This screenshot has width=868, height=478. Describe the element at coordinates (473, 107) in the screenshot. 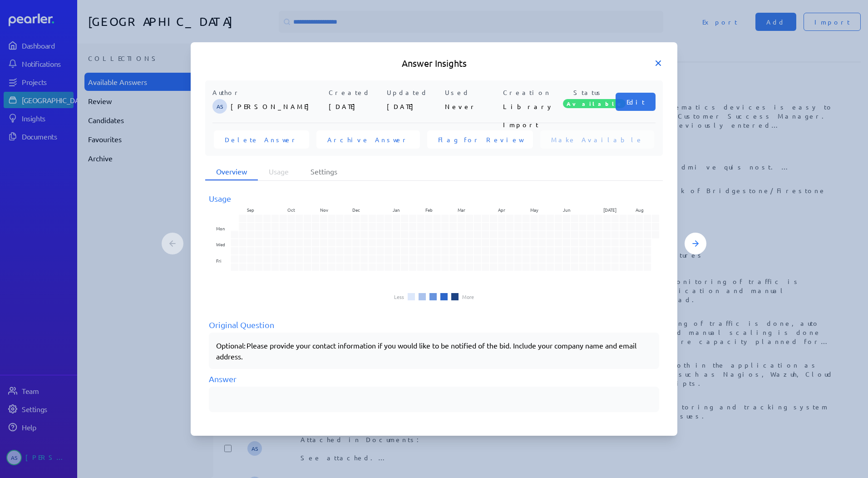

I see `p: Never` at that location.